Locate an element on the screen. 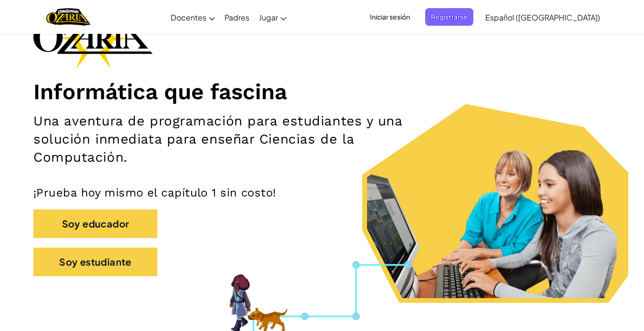  img: Home is located at coordinates (68, 17).